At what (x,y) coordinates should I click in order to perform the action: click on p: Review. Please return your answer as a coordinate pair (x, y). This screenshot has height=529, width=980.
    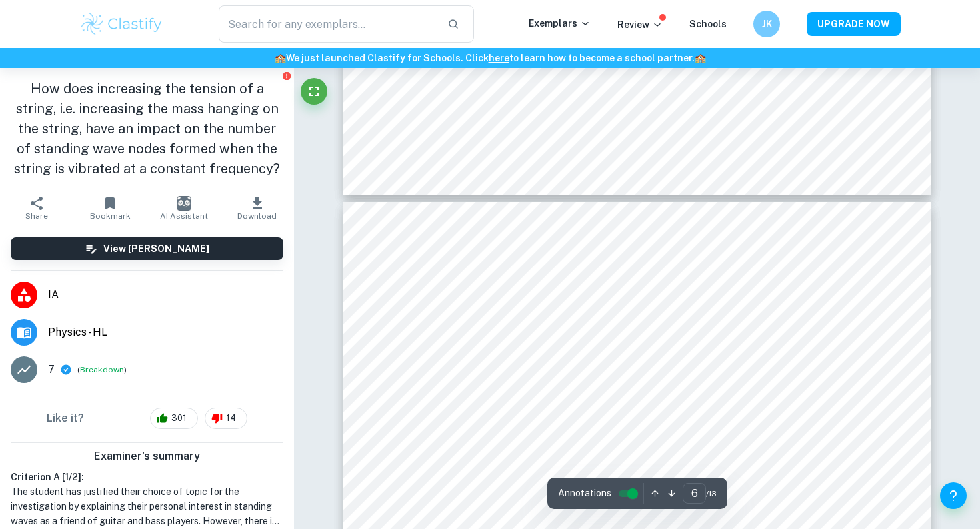
    Looking at the image, I should click on (640, 24).